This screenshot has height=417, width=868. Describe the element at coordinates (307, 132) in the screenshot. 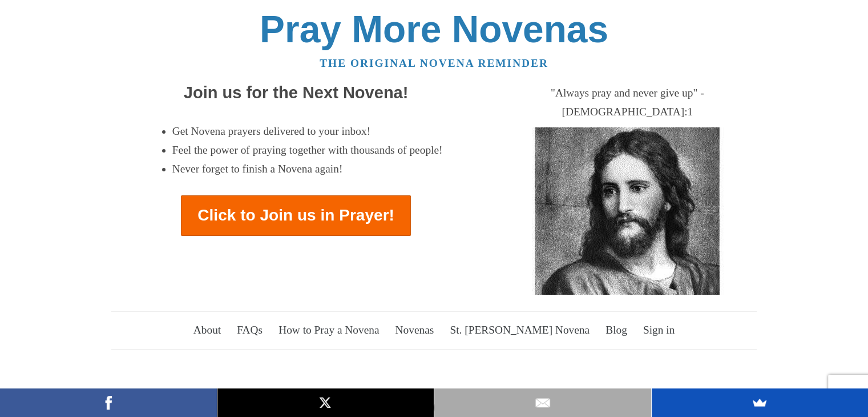

I see `li: Get Novena prayers delivered to your inbox!` at that location.